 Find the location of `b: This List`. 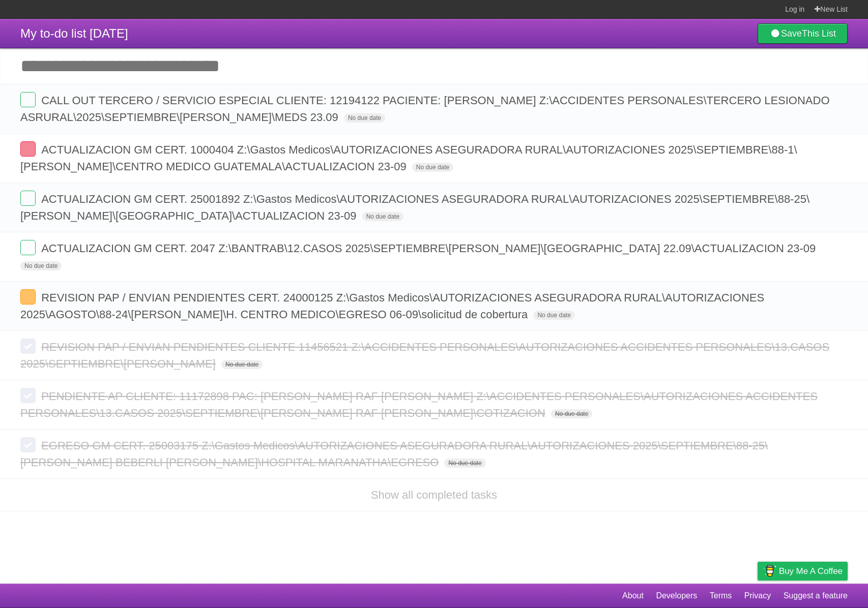

b: This List is located at coordinates (819, 34).